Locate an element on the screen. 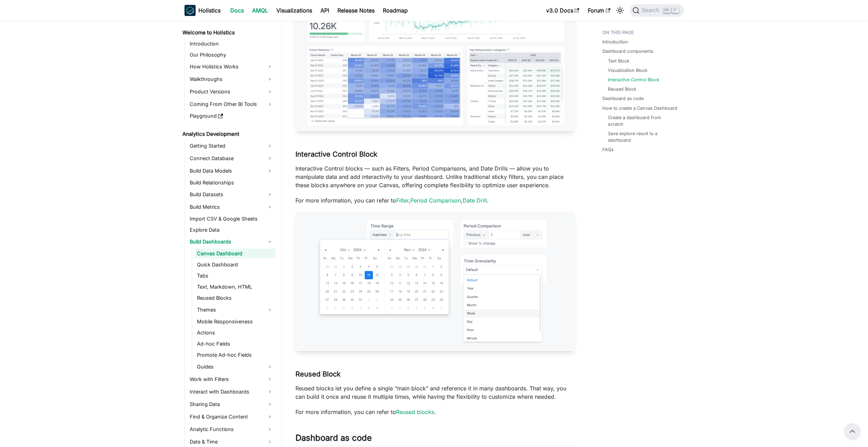 Image resolution: width=868 pixels, height=447 pixels. h3: Reused Block is located at coordinates (435, 374).